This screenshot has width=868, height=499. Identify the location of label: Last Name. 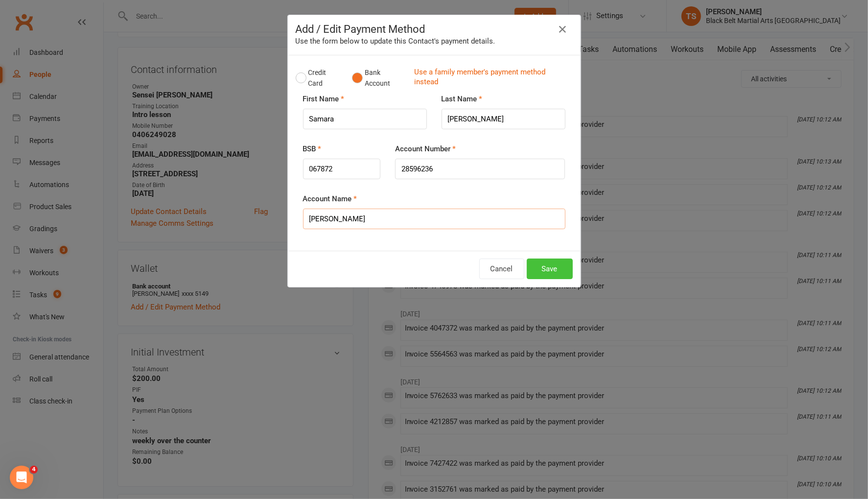
(462, 99).